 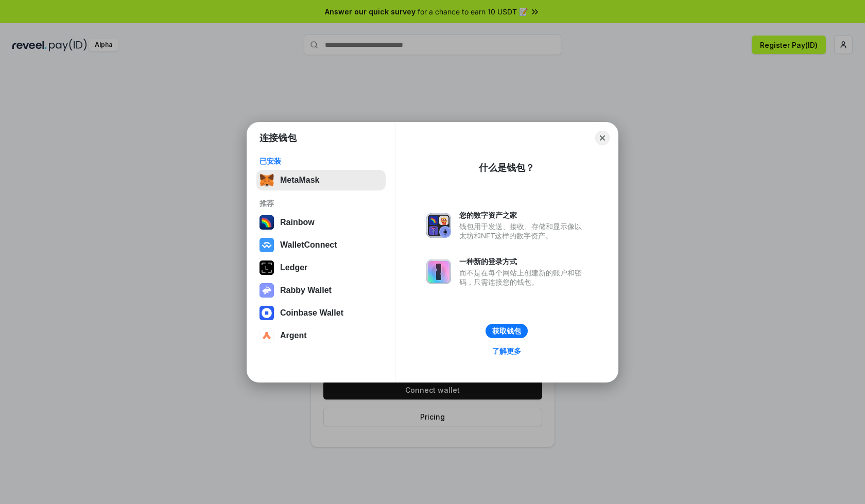 I want to click on button: Coinbase Wallet, so click(x=320, y=313).